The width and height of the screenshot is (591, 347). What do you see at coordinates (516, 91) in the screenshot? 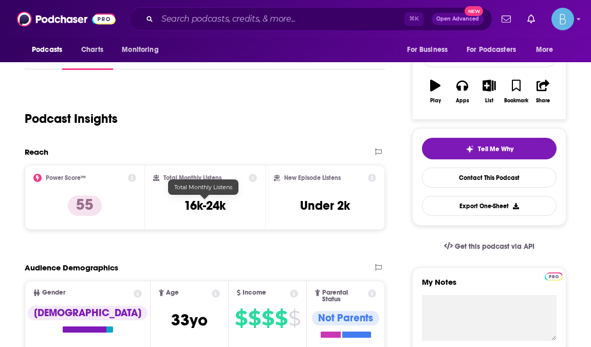
I see `button: Bookmark` at bounding box center [516, 91].